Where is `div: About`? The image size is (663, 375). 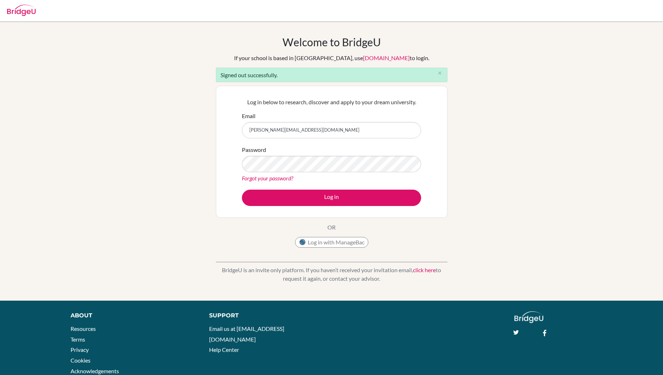 div: About is located at coordinates (132, 316).